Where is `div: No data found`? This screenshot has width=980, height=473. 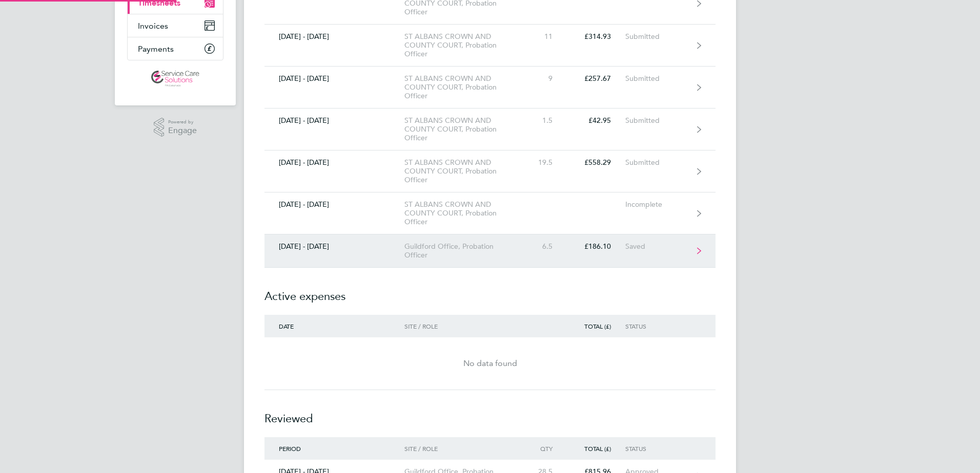 div: No data found is located at coordinates (490, 363).